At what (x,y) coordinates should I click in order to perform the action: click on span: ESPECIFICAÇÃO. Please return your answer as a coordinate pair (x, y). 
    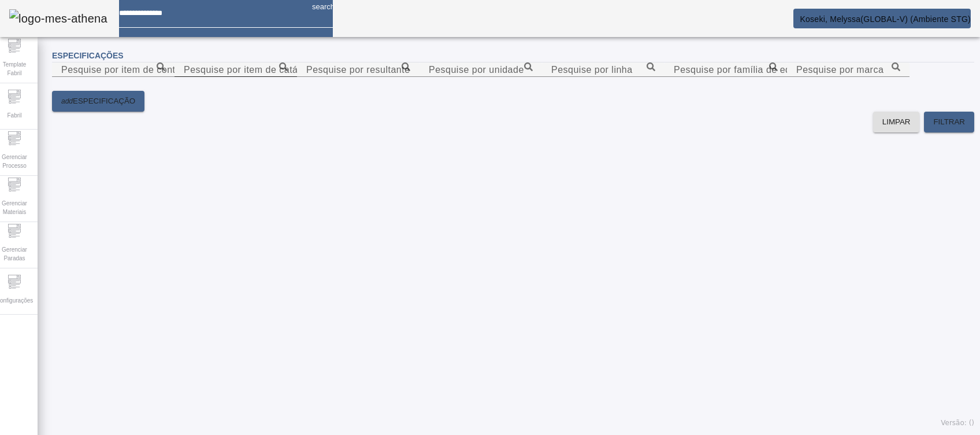
    Looking at the image, I should click on (104, 101).